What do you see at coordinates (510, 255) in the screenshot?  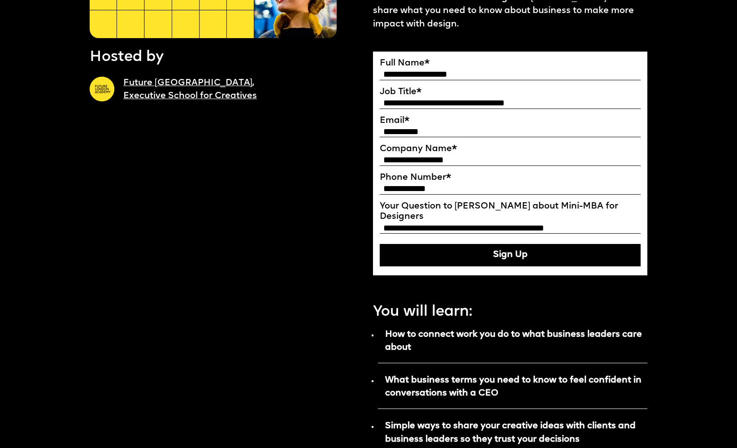 I see `button: Sign Up` at bounding box center [510, 255].